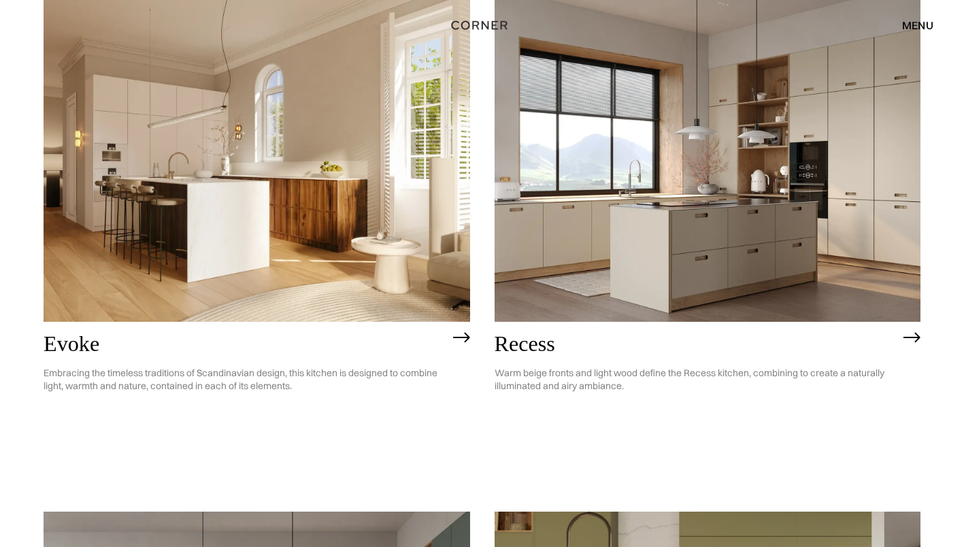 The width and height of the screenshot is (964, 547). Describe the element at coordinates (245, 379) in the screenshot. I see `p: Embracing the timeless traditions of Scandinavian design, this kitchen is designed to combine lig...` at that location.